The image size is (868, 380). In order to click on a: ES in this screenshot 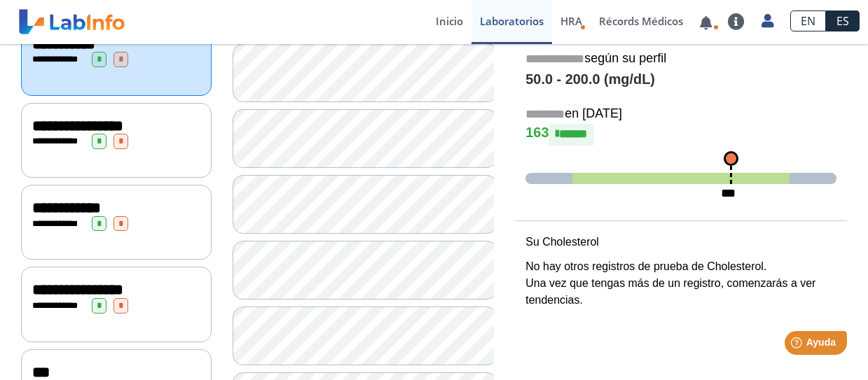, I will do `click(843, 21)`.